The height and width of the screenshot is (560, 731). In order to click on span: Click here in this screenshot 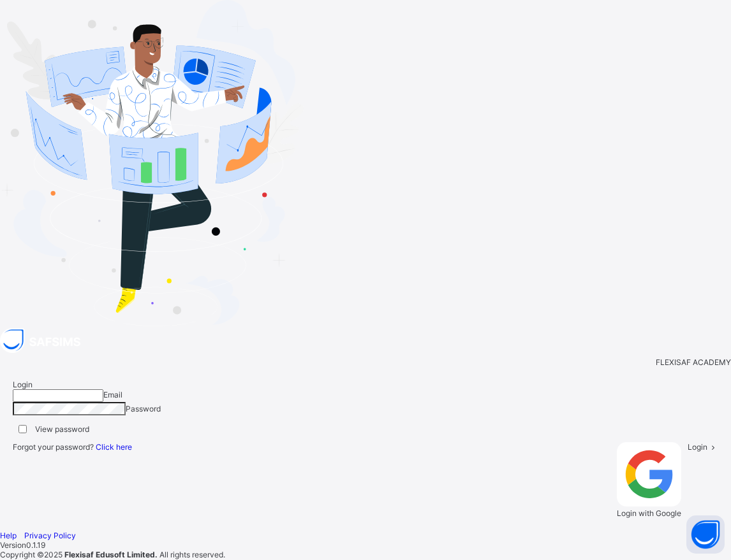, I will do `click(114, 447)`.